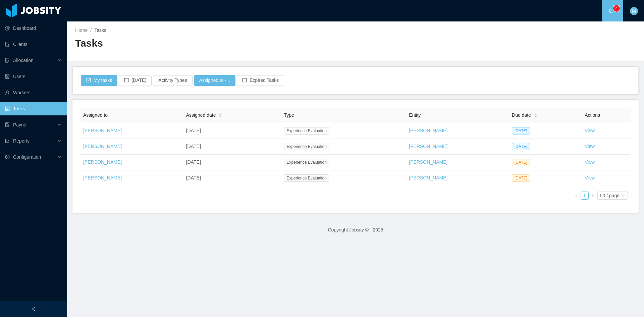  What do you see at coordinates (33, 44) in the screenshot?
I see `a: icon: auditClients` at bounding box center [33, 44].